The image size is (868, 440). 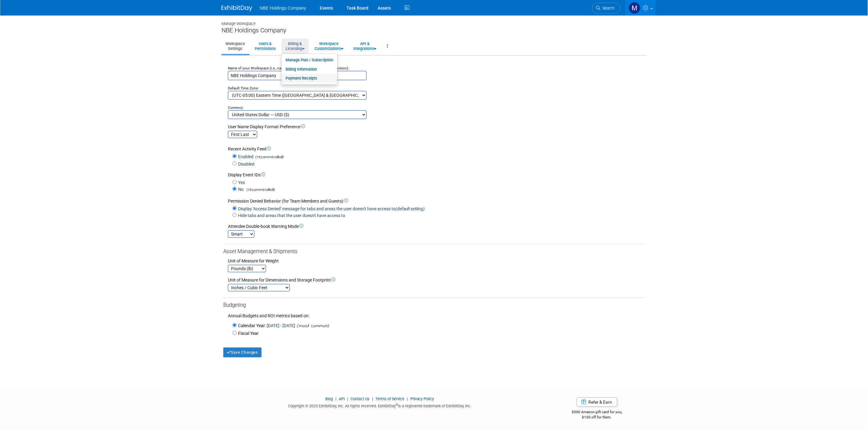 What do you see at coordinates (436, 226) in the screenshot?
I see `div: Attendee Double-book Warning Mode` at bounding box center [436, 226].